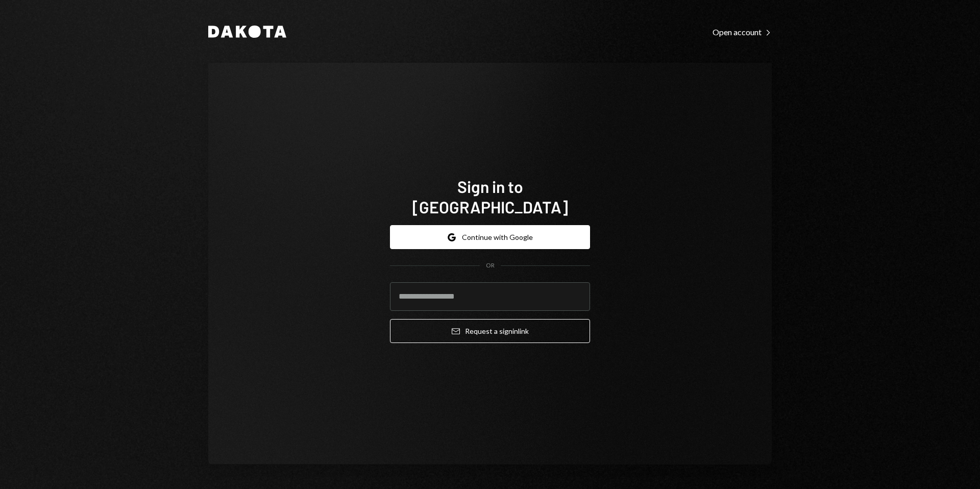 The height and width of the screenshot is (489, 980). Describe the element at coordinates (490, 237) in the screenshot. I see `button: Continue with Google` at that location.